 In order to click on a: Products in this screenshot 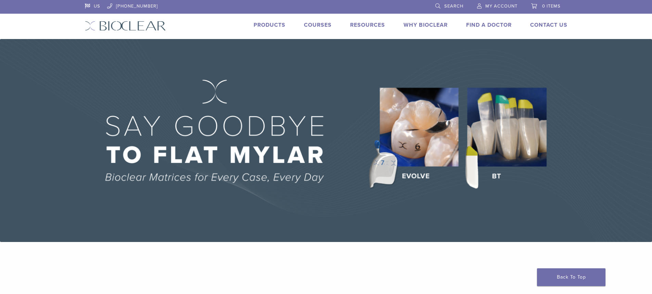, I will do `click(269, 25)`.